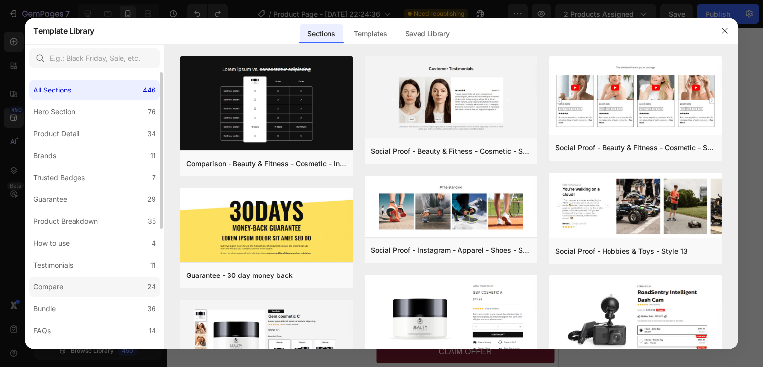 This screenshot has height=367, width=763. What do you see at coordinates (89, 108) in the screenshot?
I see `img: gempages_556790975201018916-87673680-7d53-4d5b-8125-7a350a53fecd.png` at bounding box center [89, 108].